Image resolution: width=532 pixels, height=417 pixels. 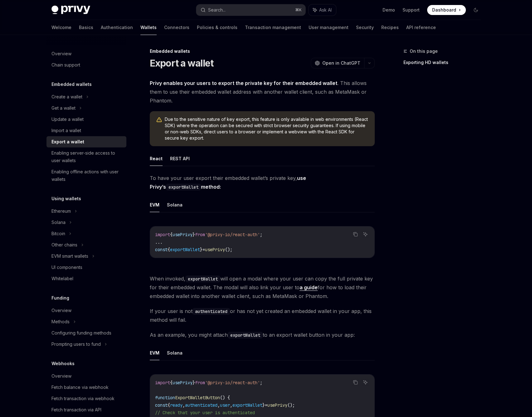 I want to click on div: Methods, so click(x=61, y=322).